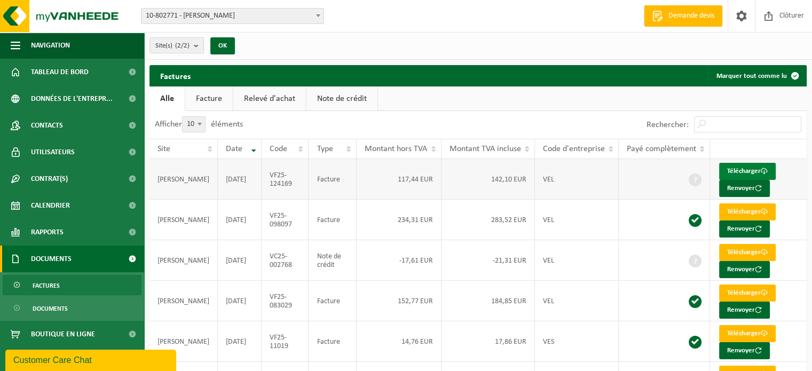 This screenshot has height=371, width=812. What do you see at coordinates (692, 16) in the screenshot?
I see `span: Demande devis` at bounding box center [692, 16].